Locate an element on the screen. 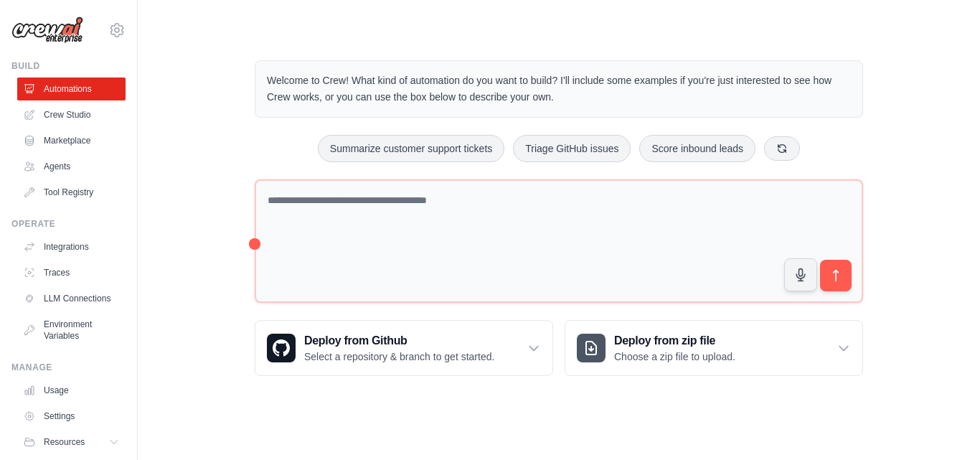  a: Environment Variables is located at coordinates (71, 330).